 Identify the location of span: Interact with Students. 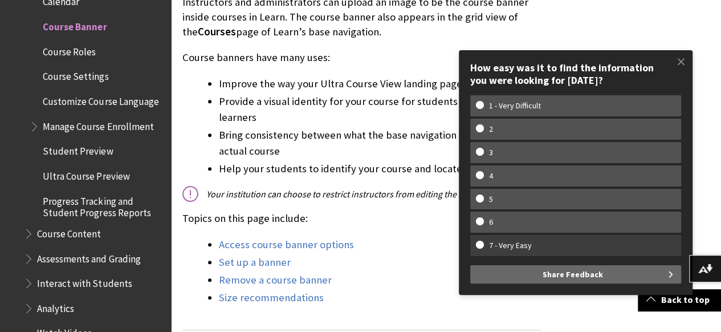
(84, 281).